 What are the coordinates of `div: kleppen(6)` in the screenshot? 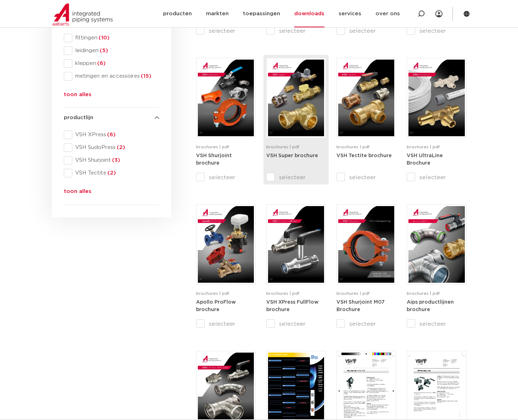 It's located at (111, 63).